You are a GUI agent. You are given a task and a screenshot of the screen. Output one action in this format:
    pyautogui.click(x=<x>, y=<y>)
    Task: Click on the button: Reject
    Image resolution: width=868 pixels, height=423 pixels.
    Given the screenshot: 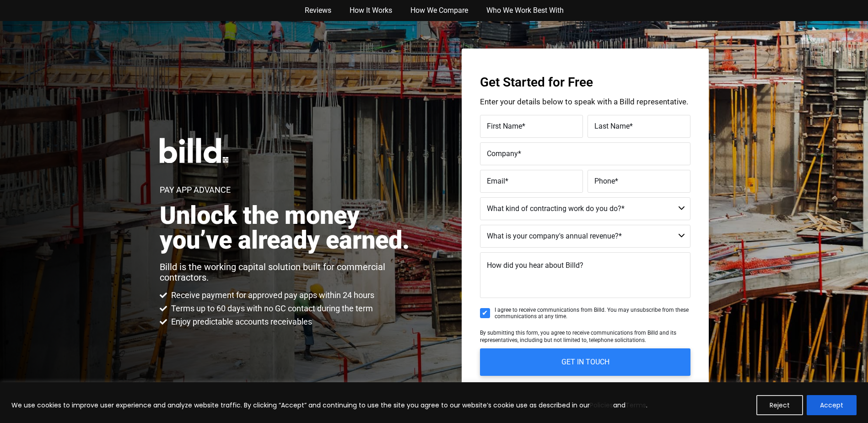 What is the action you would take?
    pyautogui.click(x=779, y=406)
    